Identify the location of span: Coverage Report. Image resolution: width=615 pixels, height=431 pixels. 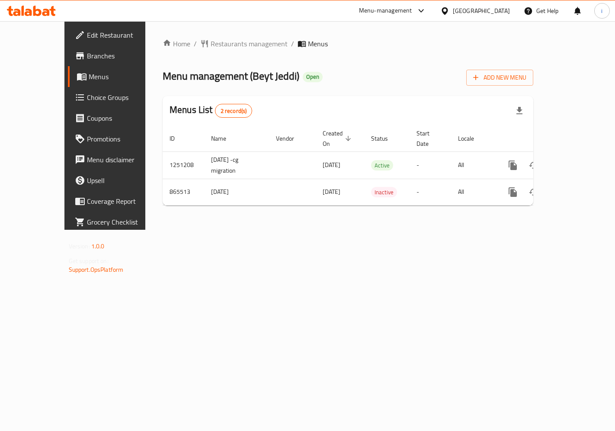
(123, 201).